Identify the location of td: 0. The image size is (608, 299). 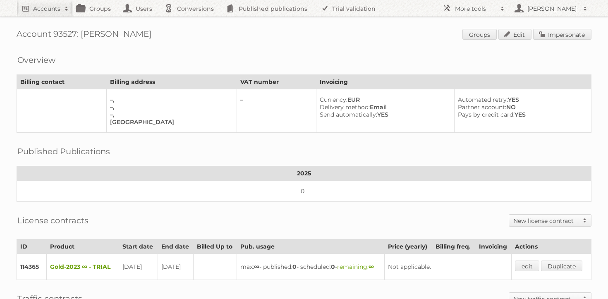
(304, 191).